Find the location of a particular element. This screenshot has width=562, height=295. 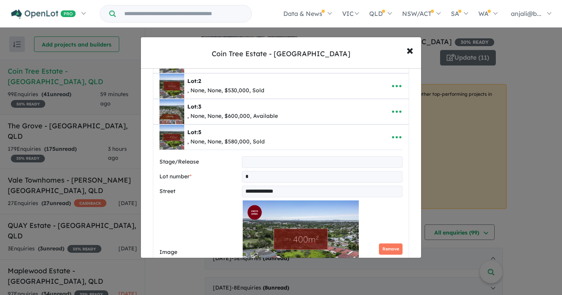

img: 17%20Vietnam%20Street%20-%20Inala%20-%20Lot%205___163_m_1750378560.jpg is located at coordinates (172, 137).